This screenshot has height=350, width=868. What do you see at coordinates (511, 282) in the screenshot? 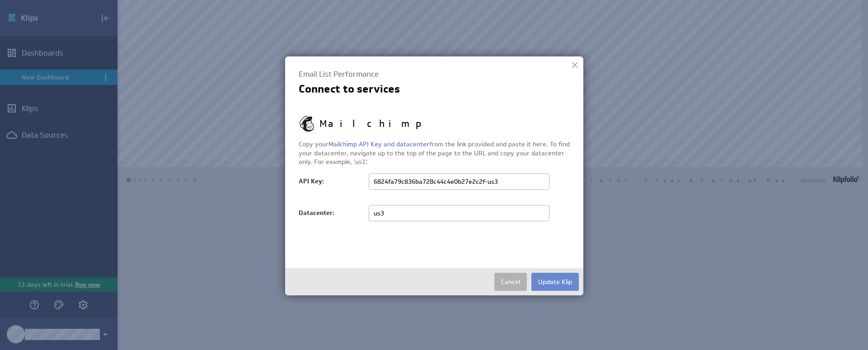
I see `button: Cancel` at bounding box center [511, 282].